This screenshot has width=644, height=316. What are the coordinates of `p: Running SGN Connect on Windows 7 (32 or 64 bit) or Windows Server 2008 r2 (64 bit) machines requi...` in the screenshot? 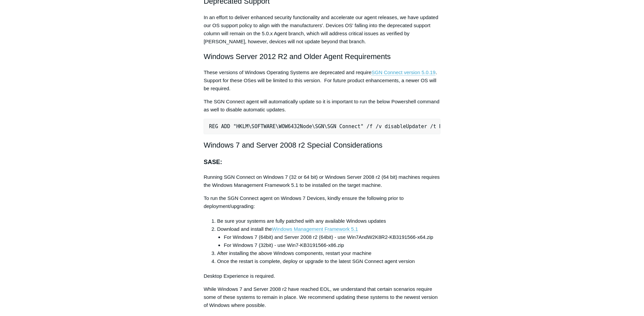 It's located at (322, 181).